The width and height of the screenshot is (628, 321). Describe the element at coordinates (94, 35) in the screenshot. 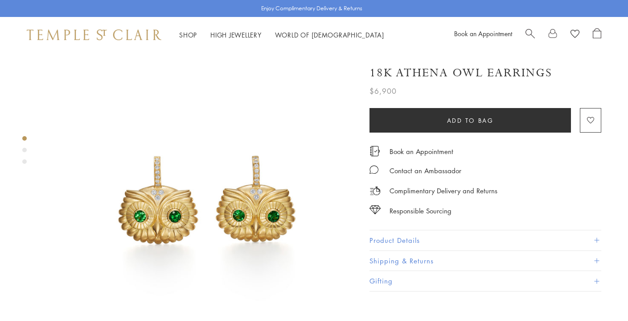

I see `img: Temple St. Clair` at that location.